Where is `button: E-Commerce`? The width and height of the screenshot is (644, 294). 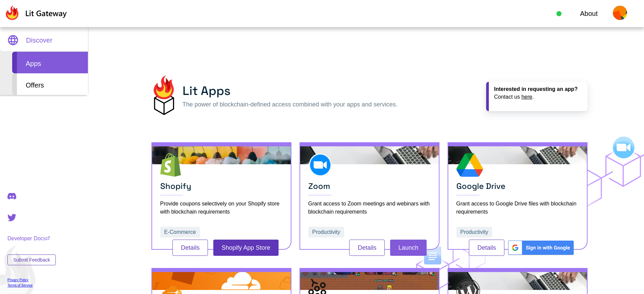
button: E-Commerce is located at coordinates (180, 232).